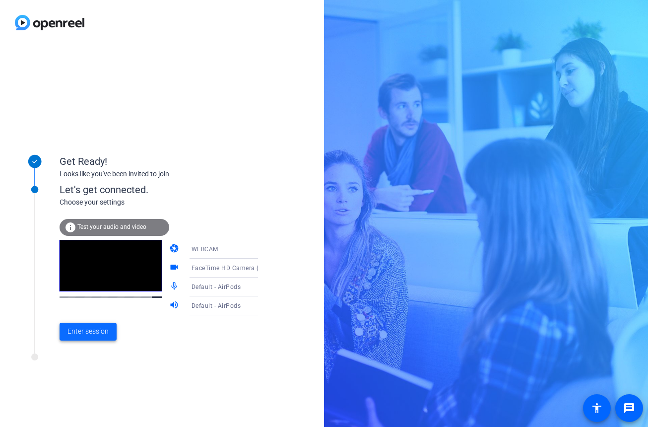 The image size is (648, 427). Describe the element at coordinates (175, 287) in the screenshot. I see `mat-icon: mic_none` at that location.